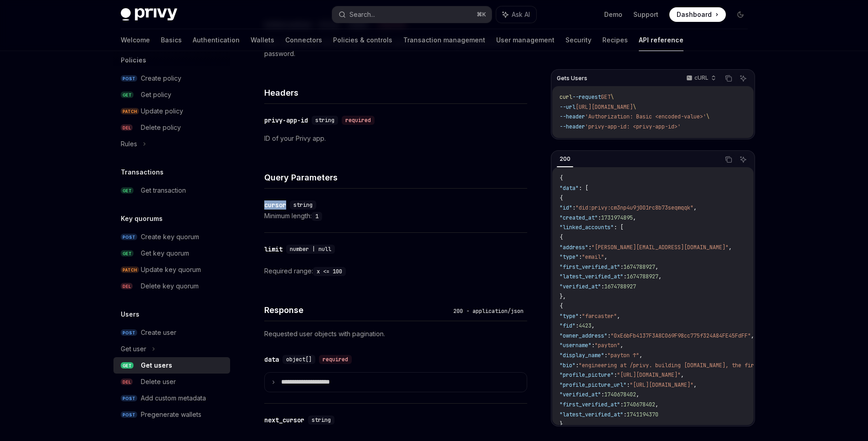 The width and height of the screenshot is (868, 441). Describe the element at coordinates (583, 336) in the screenshot. I see `span: "owner_address"` at that location.